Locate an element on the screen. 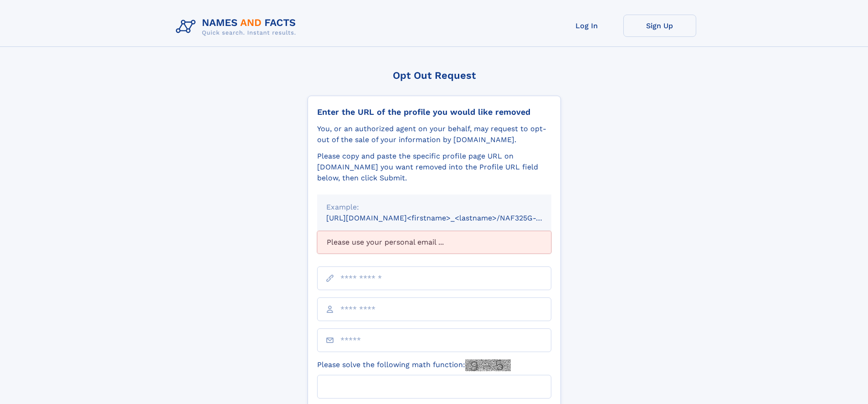 Image resolution: width=868 pixels, height=404 pixels. div: Enter the URL of the profile you would like removed is located at coordinates (434, 112).